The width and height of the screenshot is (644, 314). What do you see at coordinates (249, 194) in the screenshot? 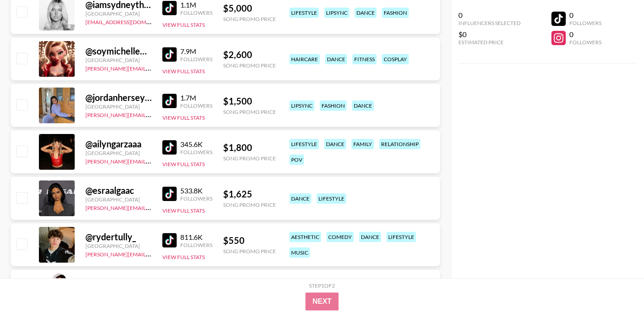
I see `div: $ 1,625` at bounding box center [249, 194].